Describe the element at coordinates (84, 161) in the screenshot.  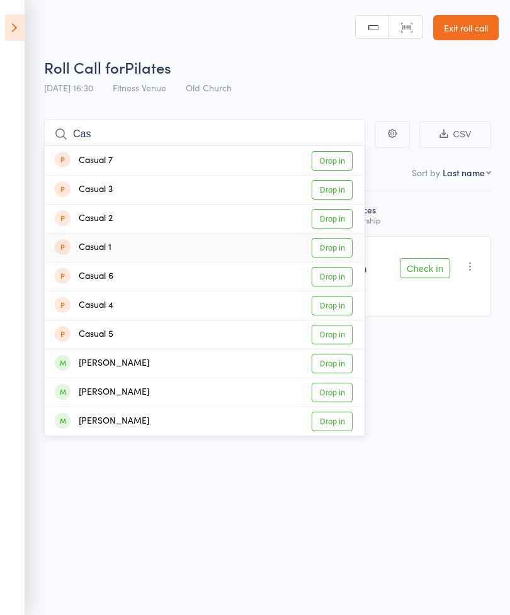
I see `div: Casual 7` at that location.